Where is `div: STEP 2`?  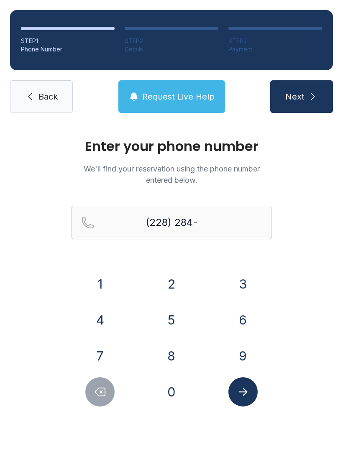 div: STEP 2 is located at coordinates (172, 41).